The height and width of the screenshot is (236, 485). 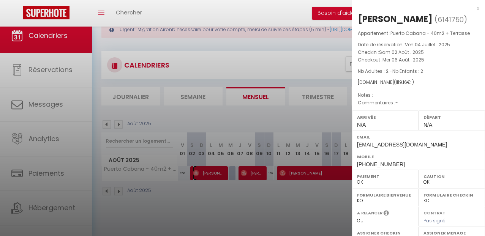 What do you see at coordinates (419, 52) in the screenshot?
I see `p: Checkin :` at bounding box center [419, 52].